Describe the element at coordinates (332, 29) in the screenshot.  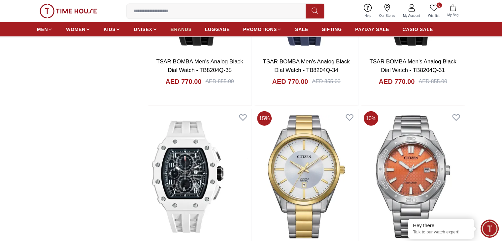
I see `span: GIFTING` at that location.